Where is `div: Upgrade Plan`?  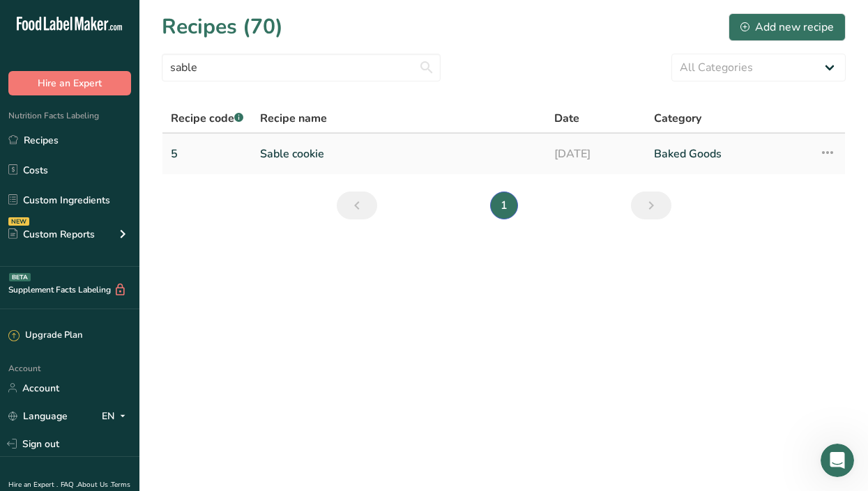 div: Upgrade Plan is located at coordinates (45, 336).